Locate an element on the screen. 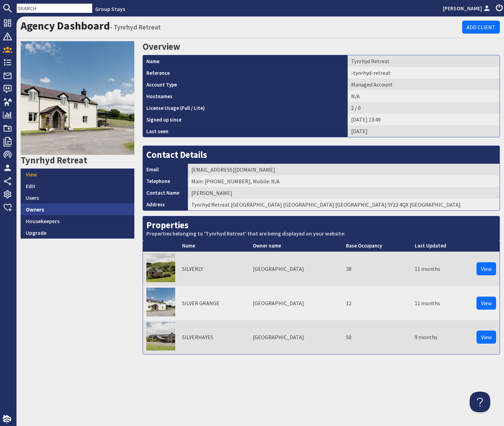 The image size is (504, 426). th: Hostnames is located at coordinates (245, 96).